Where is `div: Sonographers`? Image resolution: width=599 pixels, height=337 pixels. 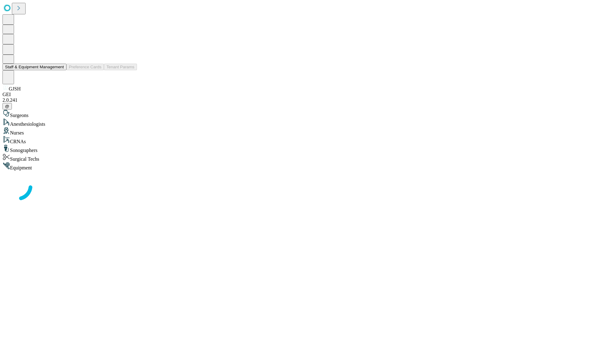
div: Sonographers is located at coordinates (299, 149).